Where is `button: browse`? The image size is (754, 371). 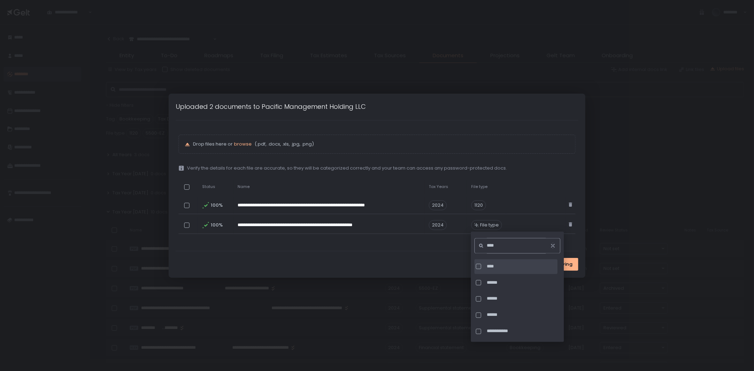 button: browse is located at coordinates (243, 144).